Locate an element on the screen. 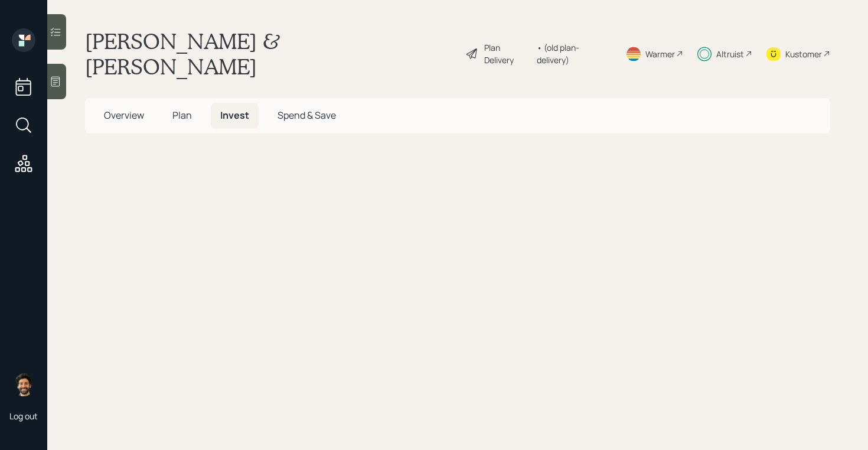 The image size is (868, 450). span: Plan is located at coordinates (182, 115).